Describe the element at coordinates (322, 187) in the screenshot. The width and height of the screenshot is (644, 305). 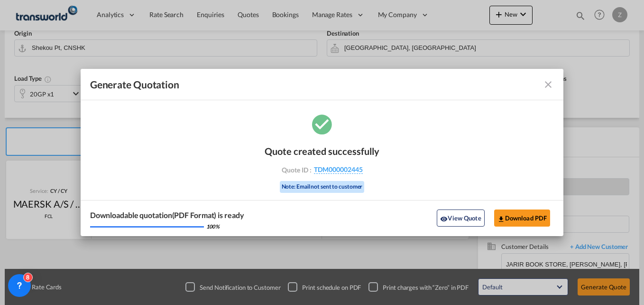
I see `div: Note: Email not sent to customer` at that location.